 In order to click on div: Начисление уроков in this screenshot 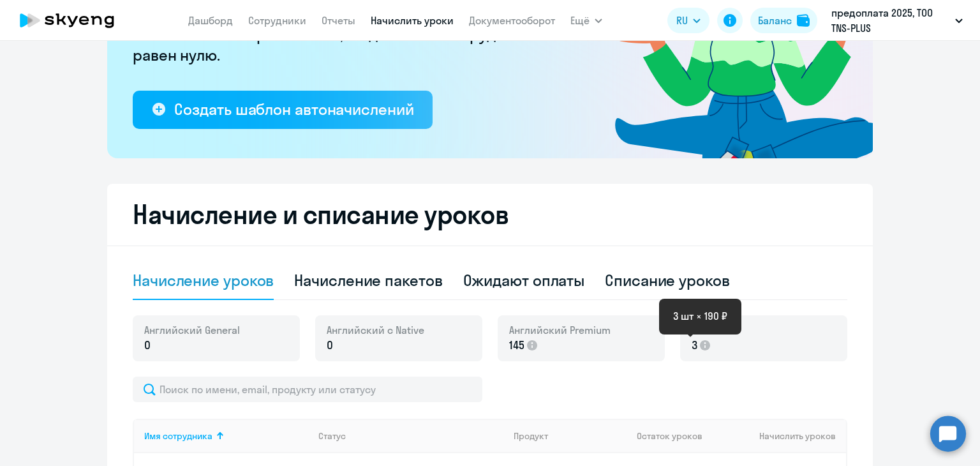, I will do `click(203, 280)`.